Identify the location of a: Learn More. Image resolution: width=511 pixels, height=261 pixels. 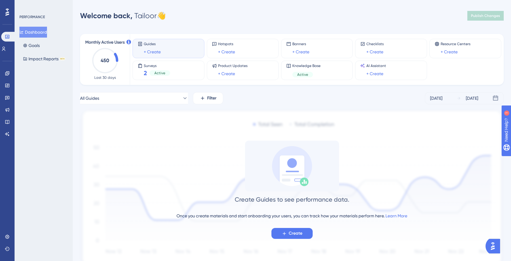
(396, 216).